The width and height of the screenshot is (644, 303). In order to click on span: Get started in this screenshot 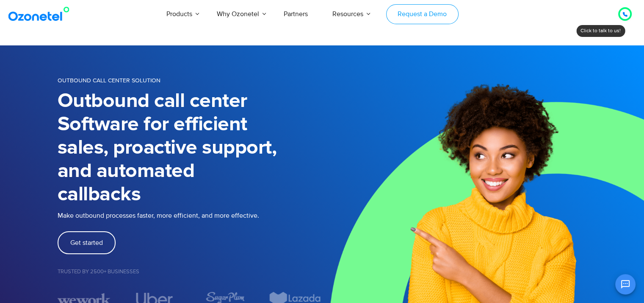, I will do `click(86, 243)`.